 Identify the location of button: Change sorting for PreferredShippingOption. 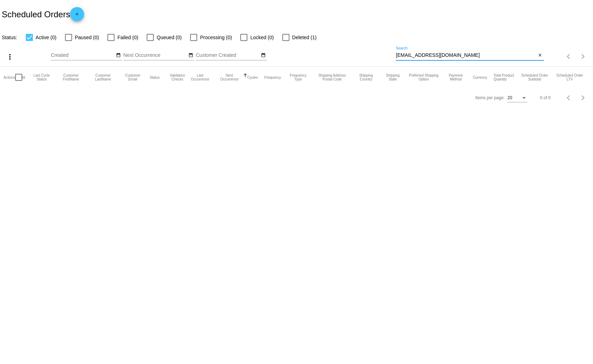
(424, 77).